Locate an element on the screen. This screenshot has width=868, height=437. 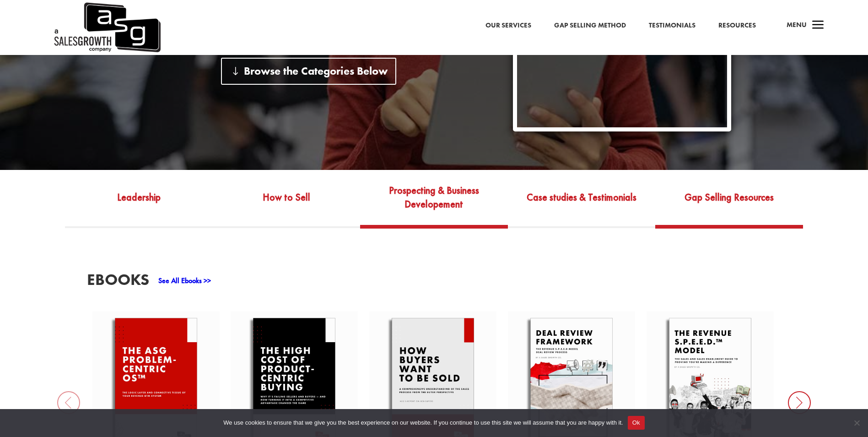
a: Leadership is located at coordinates (138, 204).